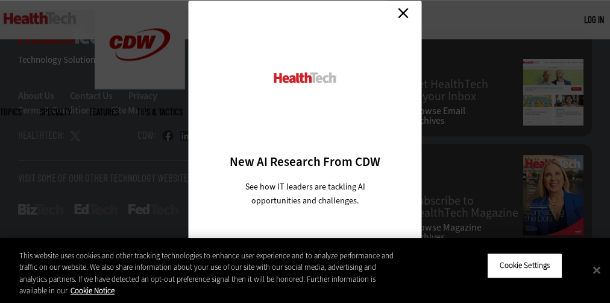  I want to click on div: This website uses cookies and other tracking technologies to enhance user experience and to analy..., so click(209, 273).